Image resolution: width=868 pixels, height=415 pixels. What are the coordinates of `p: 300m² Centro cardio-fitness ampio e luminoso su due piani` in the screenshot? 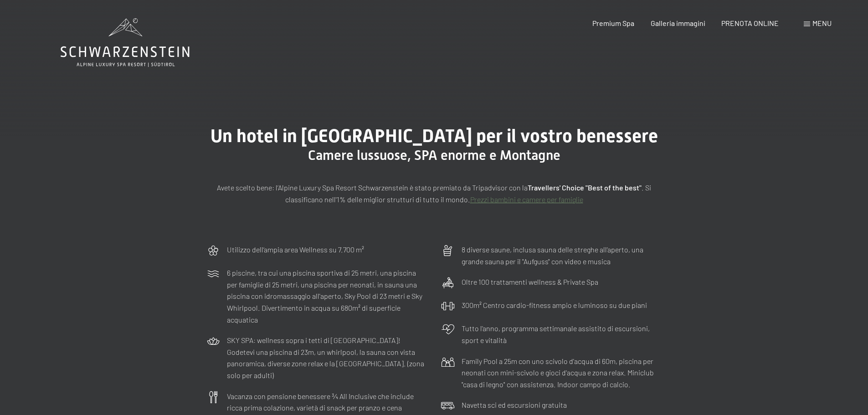 It's located at (554, 306).